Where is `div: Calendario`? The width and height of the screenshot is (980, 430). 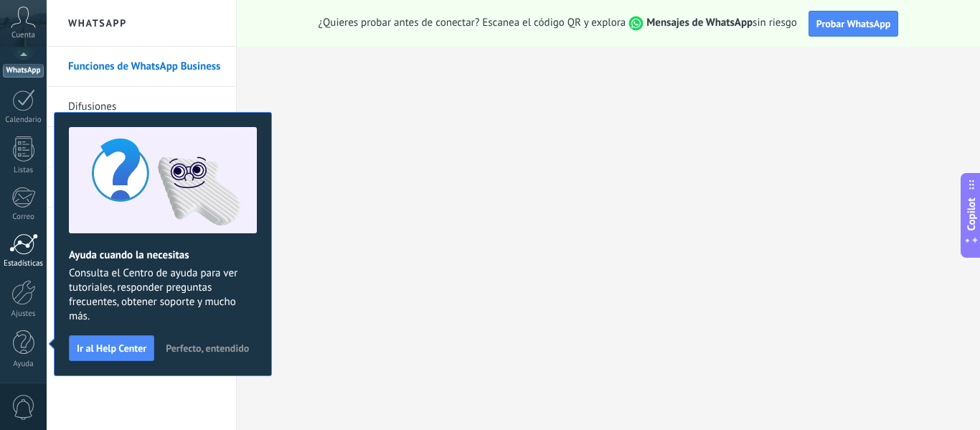 div: Calendario is located at coordinates (23, 120).